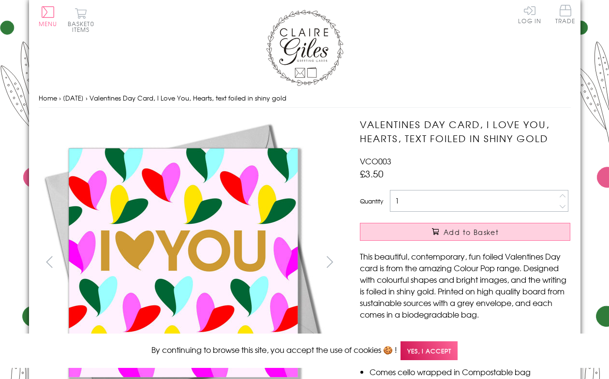 This screenshot has height=379, width=609. I want to click on a: Home, so click(48, 98).